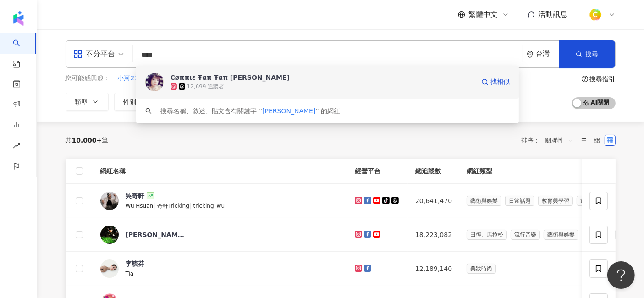  Describe the element at coordinates (78, 54) in the screenshot. I see `span: appstore` at that location.